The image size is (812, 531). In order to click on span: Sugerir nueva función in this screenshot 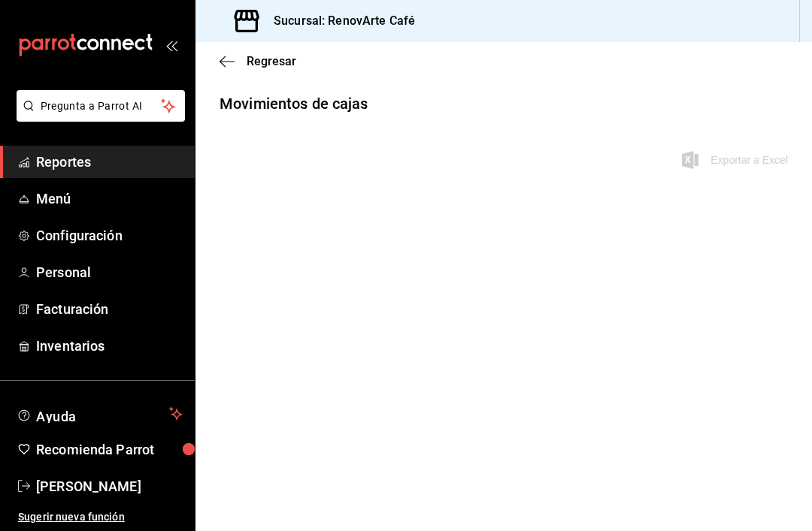, I will do `click(100, 517)`.